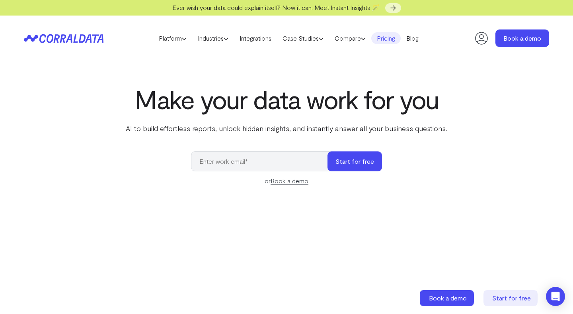  What do you see at coordinates (173, 38) in the screenshot?
I see `a: Platform` at bounding box center [173, 38].